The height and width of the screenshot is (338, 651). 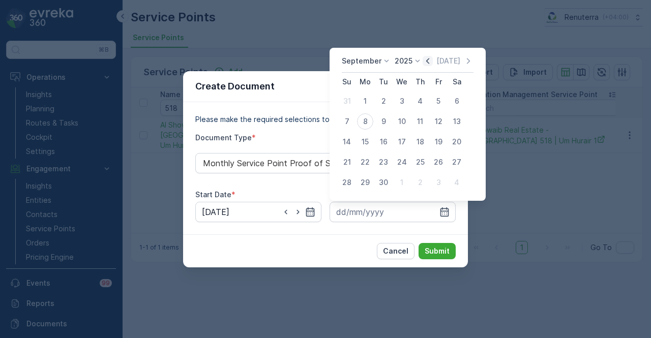 What do you see at coordinates (326, 120) in the screenshot?
I see `p: Please make the required selections to create your document.` at bounding box center [326, 120].